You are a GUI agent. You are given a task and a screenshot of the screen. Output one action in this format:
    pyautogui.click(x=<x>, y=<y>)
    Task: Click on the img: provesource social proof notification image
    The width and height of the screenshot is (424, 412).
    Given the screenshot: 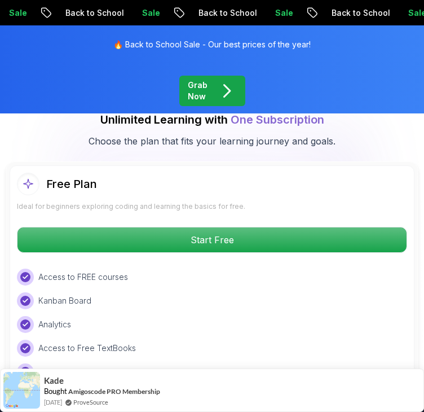 What is the action you would take?
    pyautogui.click(x=21, y=390)
    